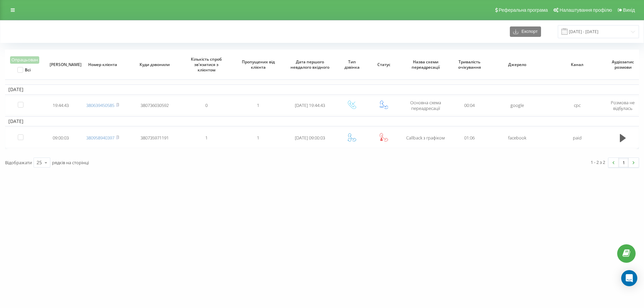  Describe the element at coordinates (100, 138) in the screenshot. I see `a: 380958940397` at that location.